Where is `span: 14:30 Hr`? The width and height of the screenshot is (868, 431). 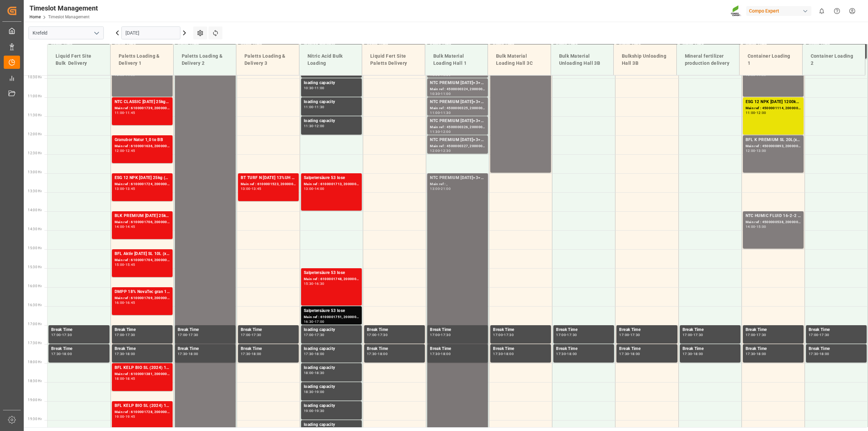 span: 14:30 Hr is located at coordinates (35, 229).